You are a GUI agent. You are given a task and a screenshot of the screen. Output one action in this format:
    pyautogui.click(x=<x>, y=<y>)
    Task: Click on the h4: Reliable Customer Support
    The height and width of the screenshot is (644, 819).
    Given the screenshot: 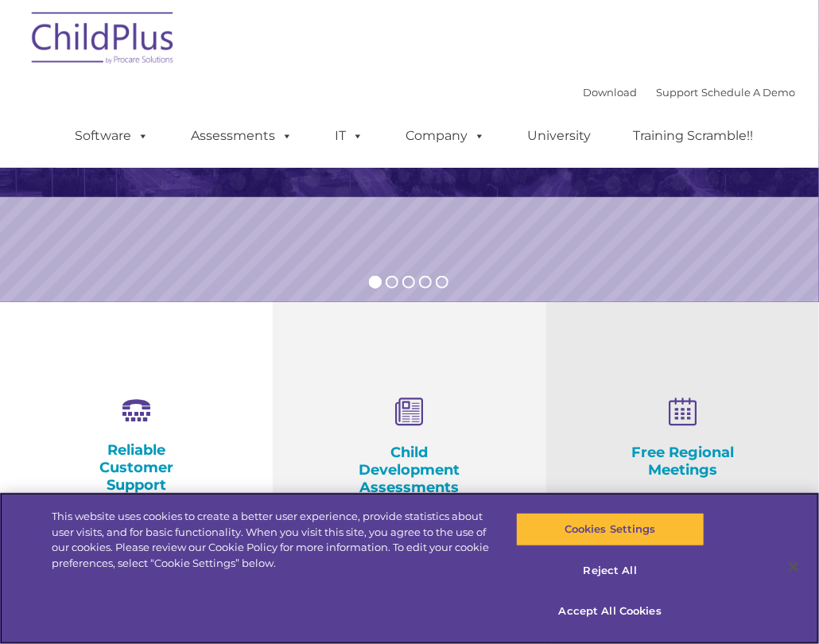 What is the action you would take?
    pyautogui.click(x=136, y=468)
    